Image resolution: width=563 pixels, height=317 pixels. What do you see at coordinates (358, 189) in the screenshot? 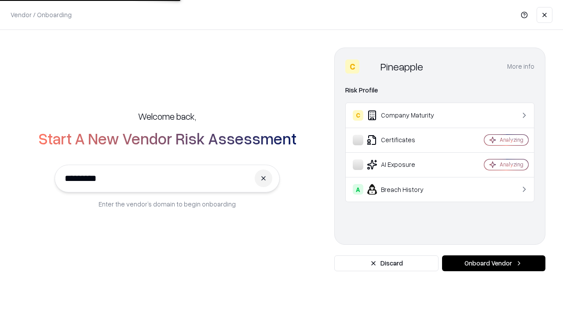
I see `div: A` at bounding box center [358, 189].